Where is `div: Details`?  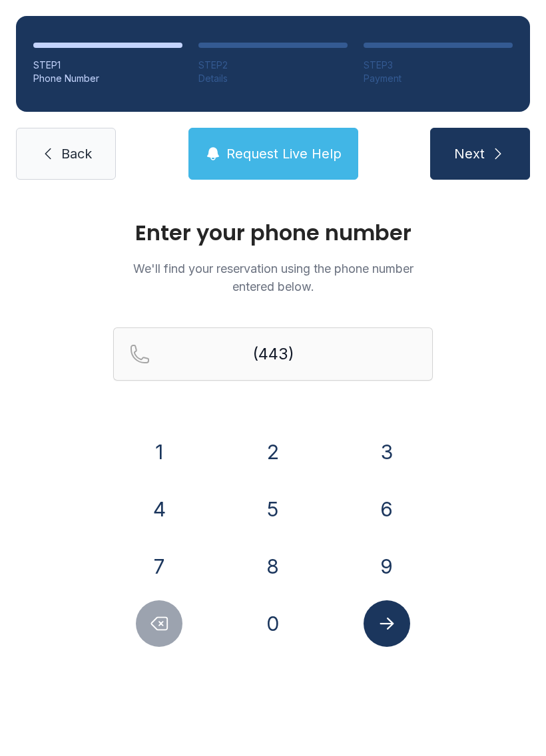
div: Details is located at coordinates (273, 78).